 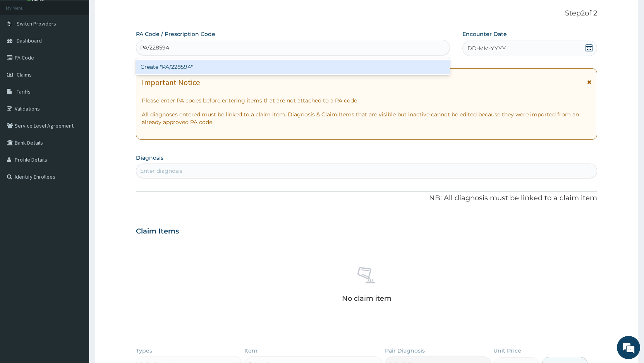 What do you see at coordinates (136, 13) in the screenshot?
I see `div: Minimize live chat window` at bounding box center [136, 13].